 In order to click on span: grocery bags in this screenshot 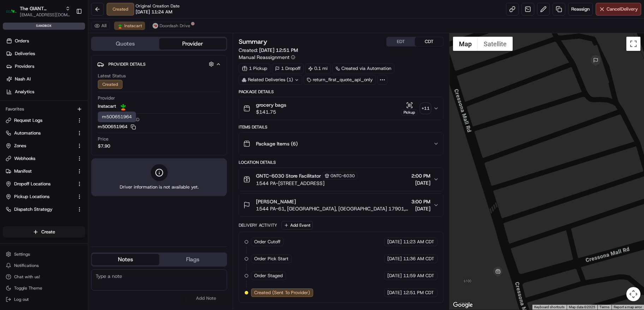, I will do `click(271, 105)`.